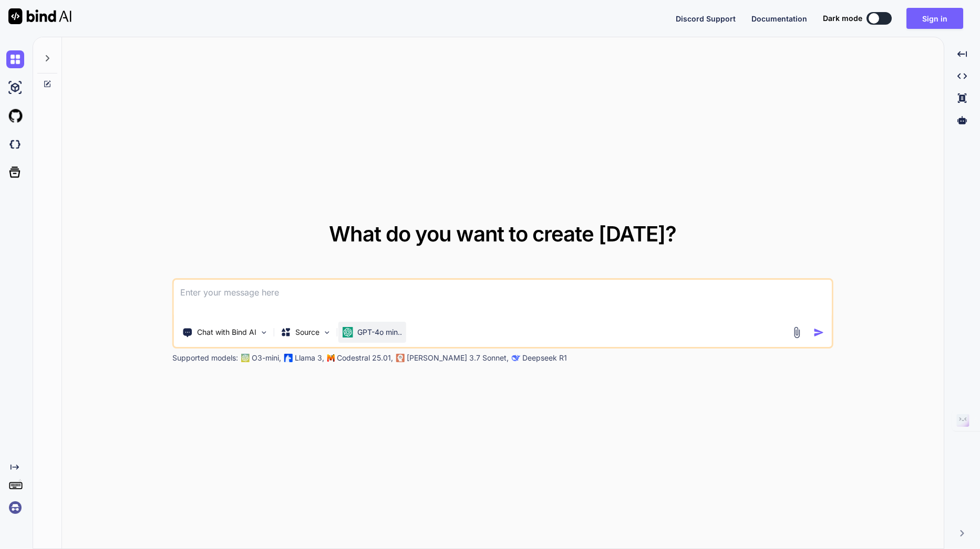 The height and width of the screenshot is (549, 980). What do you see at coordinates (245, 358) in the screenshot?
I see `img: GPT-4` at bounding box center [245, 358].